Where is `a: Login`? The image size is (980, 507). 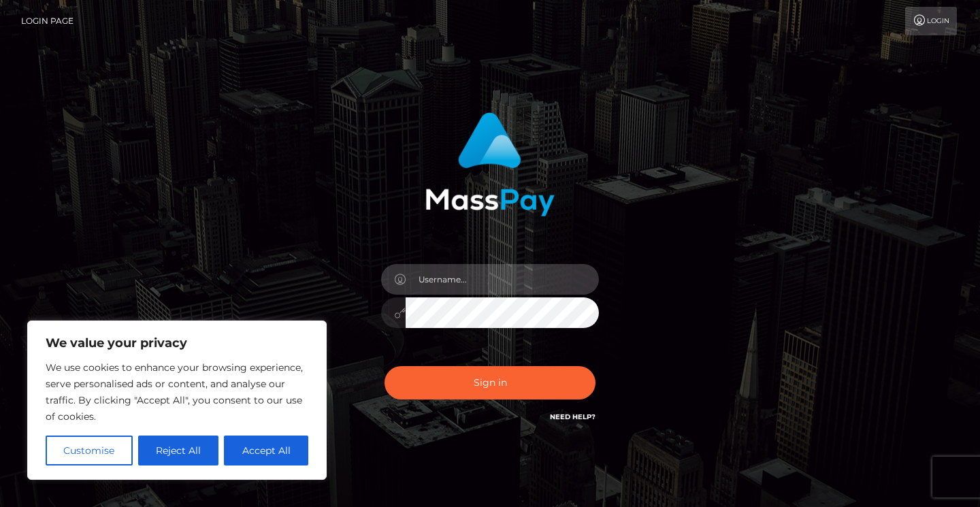 a: Login is located at coordinates (931, 21).